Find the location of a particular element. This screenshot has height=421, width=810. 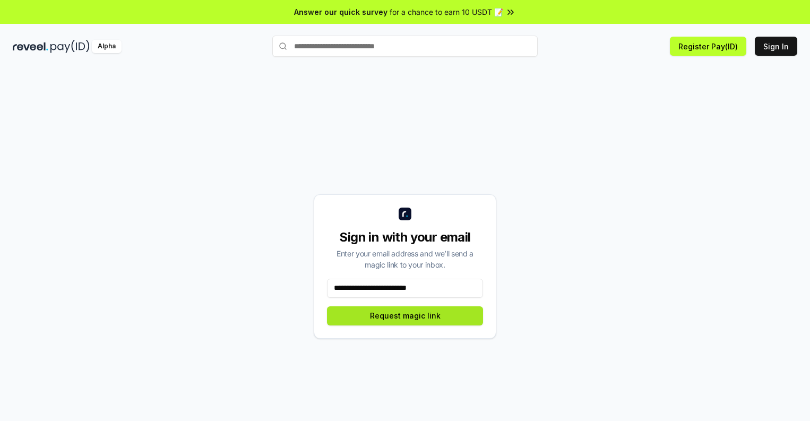

img: reveel_dark is located at coordinates (30, 46).